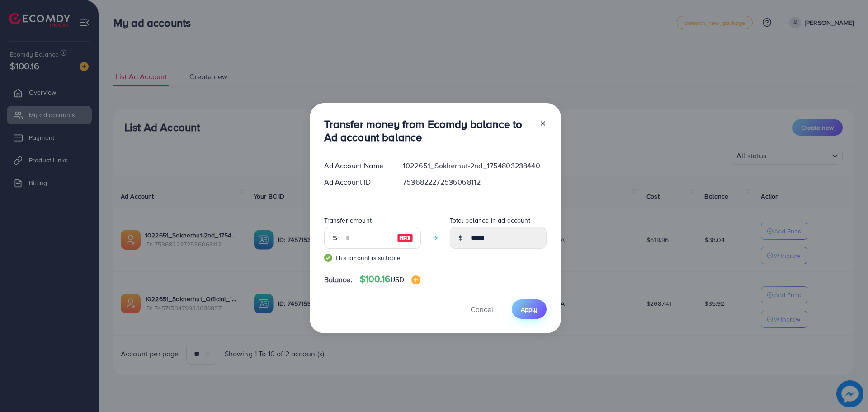  I want to click on label: Transfer amount, so click(347, 220).